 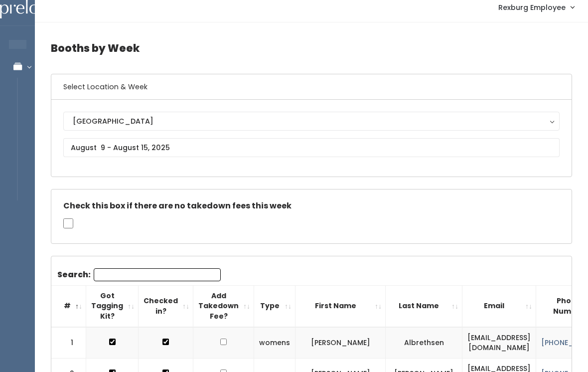 I want to click on span: Rexburg Employee, so click(x=532, y=8).